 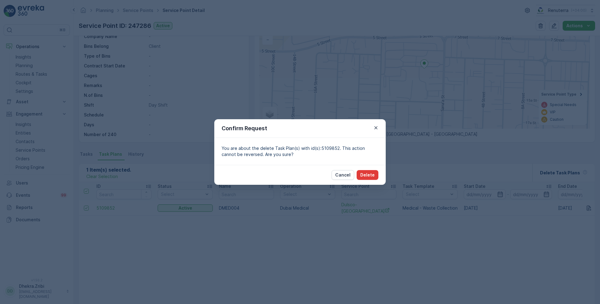 I want to click on p: Cancel, so click(x=343, y=175).